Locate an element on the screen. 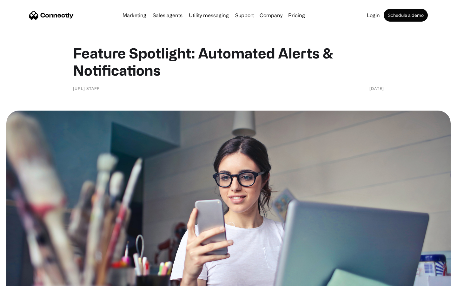 Image resolution: width=457 pixels, height=286 pixels. a: Utility messaging is located at coordinates (209, 15).